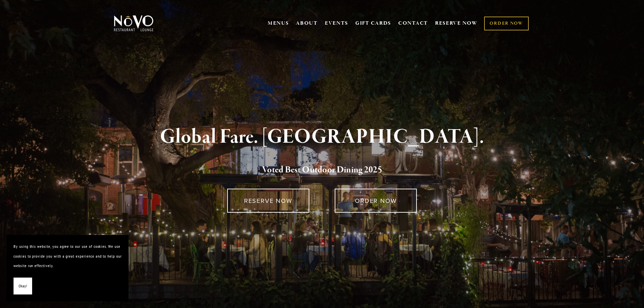 This screenshot has width=644, height=308. I want to click on h2: 5, so click(322, 170).